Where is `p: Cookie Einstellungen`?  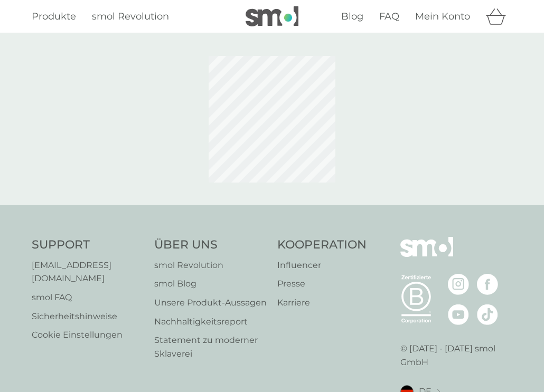 p: Cookie Einstellungen is located at coordinates (88, 335).